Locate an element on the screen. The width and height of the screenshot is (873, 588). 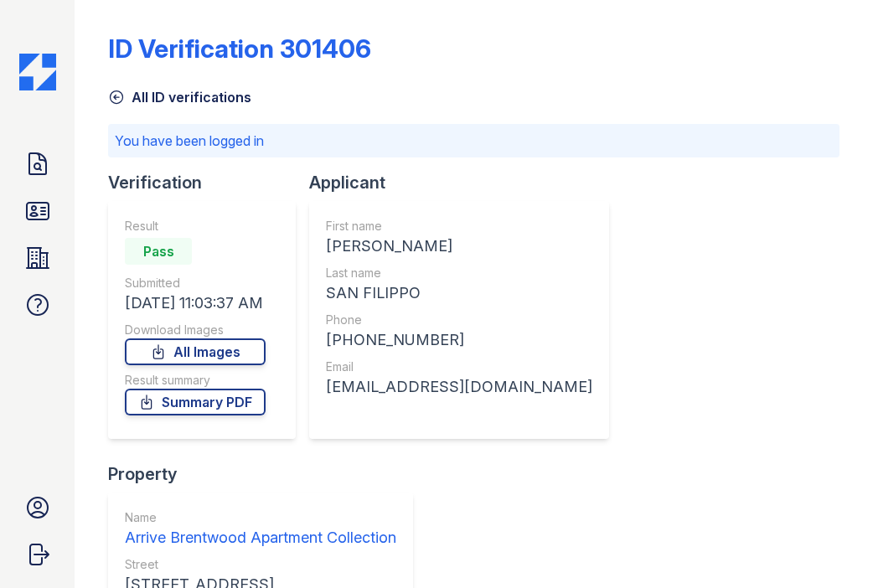
a: All ID verifications is located at coordinates (179, 97).